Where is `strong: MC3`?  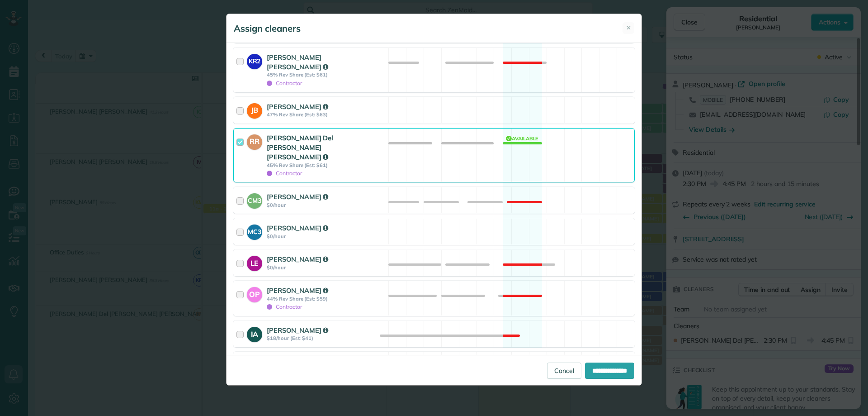 strong: MC3 is located at coordinates (254, 230).